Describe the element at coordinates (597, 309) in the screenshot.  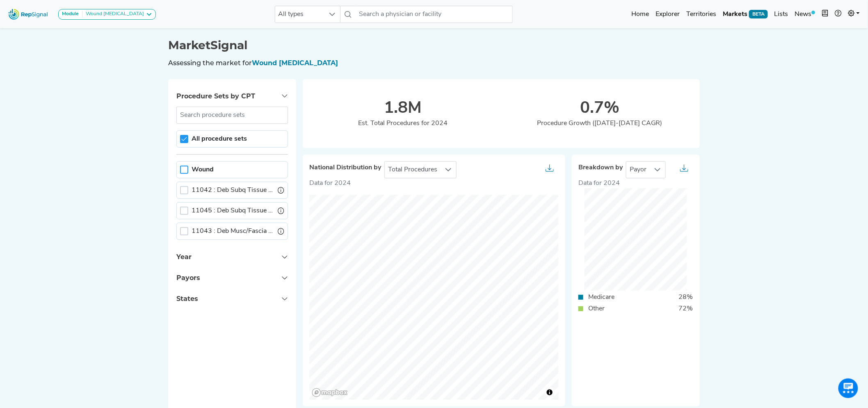
I see `div: Other` at that location.